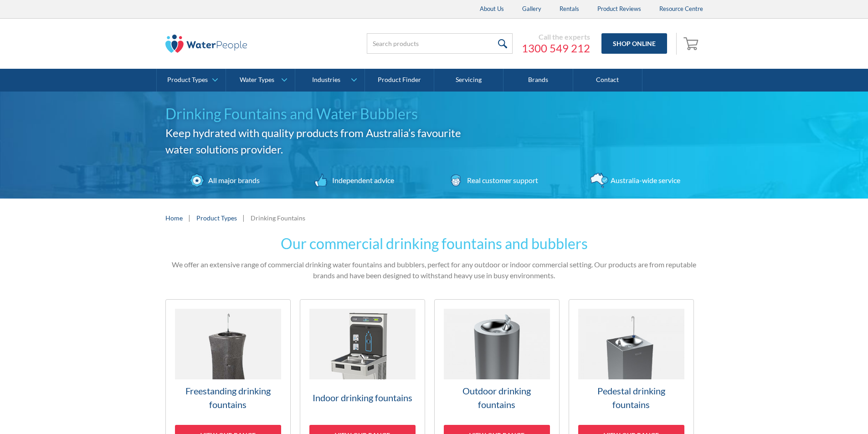  Describe the element at coordinates (400, 80) in the screenshot. I see `a: Product Finder` at that location.